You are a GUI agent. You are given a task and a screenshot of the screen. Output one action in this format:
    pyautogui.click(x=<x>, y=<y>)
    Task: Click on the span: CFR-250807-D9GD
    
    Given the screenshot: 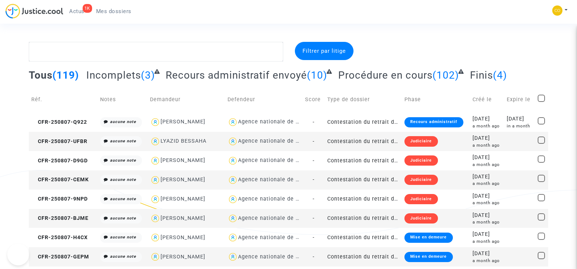 What is the action you would take?
    pyautogui.click(x=59, y=161)
    